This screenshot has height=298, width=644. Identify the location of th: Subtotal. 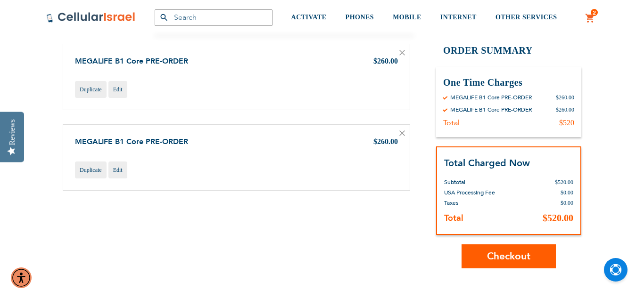
(484, 179).